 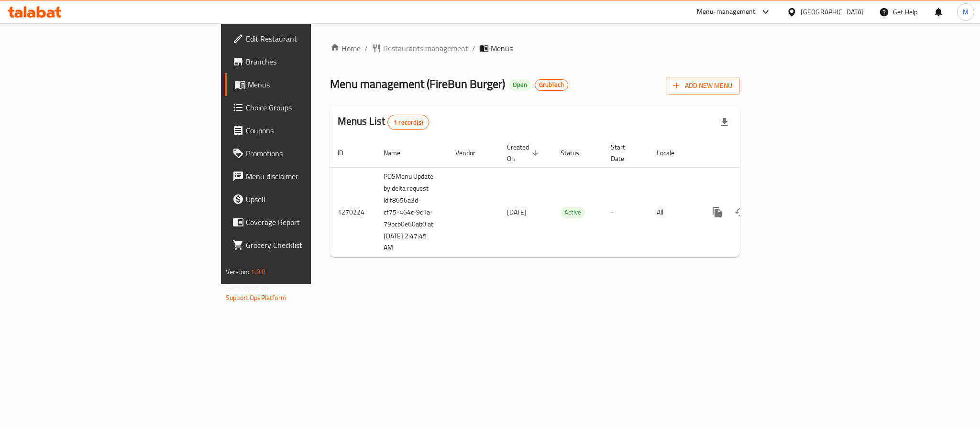 I want to click on span: Edit Restaurant, so click(x=311, y=39).